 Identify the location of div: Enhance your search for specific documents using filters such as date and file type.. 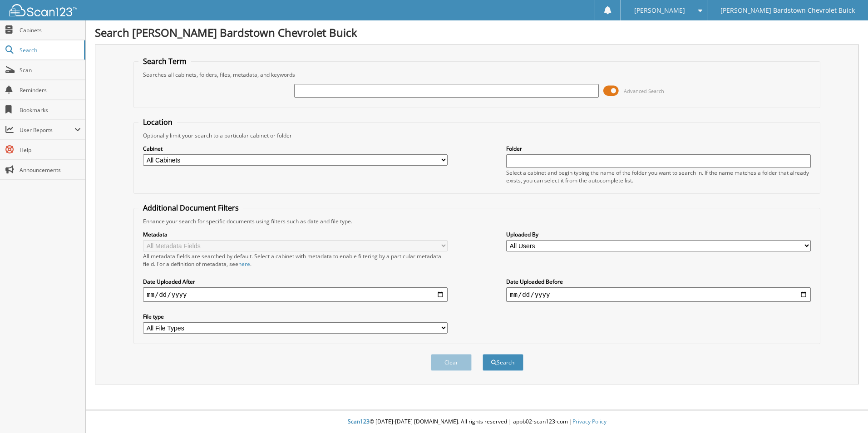
(477, 221).